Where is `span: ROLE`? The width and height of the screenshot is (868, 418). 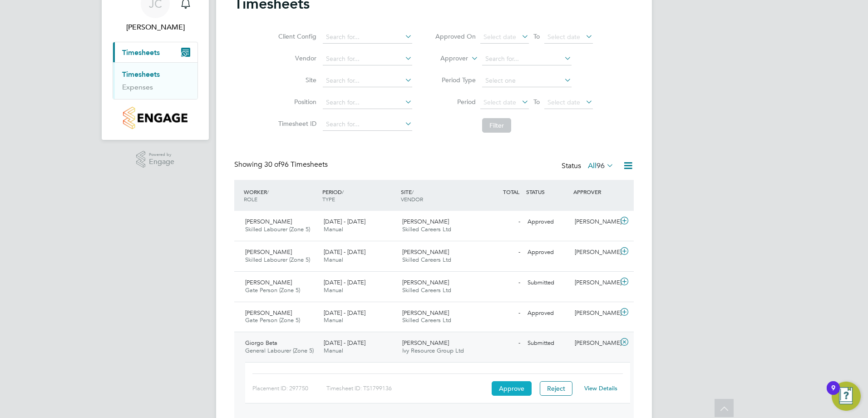 span: ROLE is located at coordinates (251, 199).